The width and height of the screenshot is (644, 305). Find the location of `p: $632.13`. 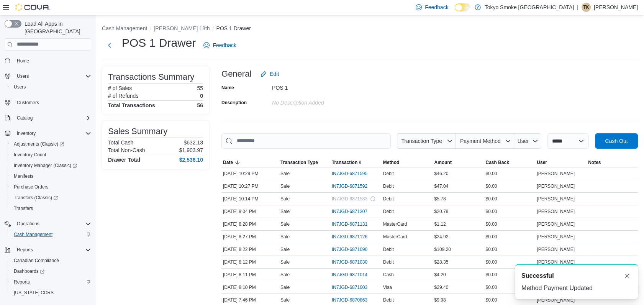

p: $632.13 is located at coordinates (193, 143).